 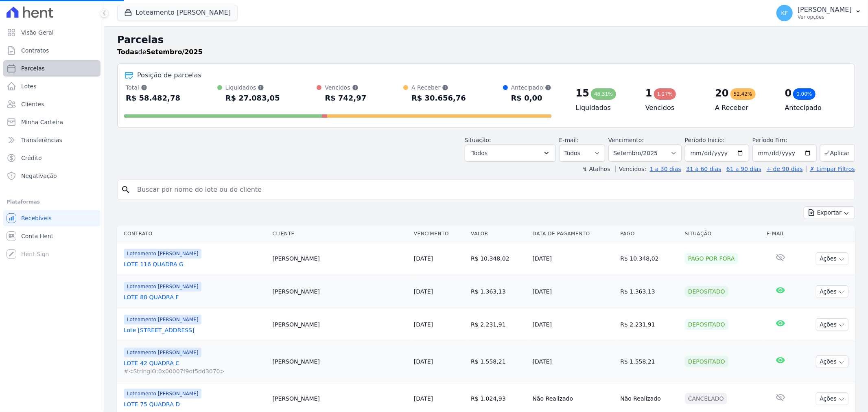 What do you see at coordinates (439, 88) in the screenshot?
I see `div: A Receber` at bounding box center [439, 88].